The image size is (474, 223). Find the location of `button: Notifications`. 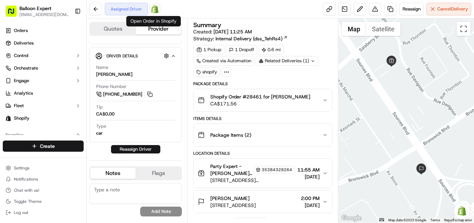

button: Notifications is located at coordinates (43, 179).